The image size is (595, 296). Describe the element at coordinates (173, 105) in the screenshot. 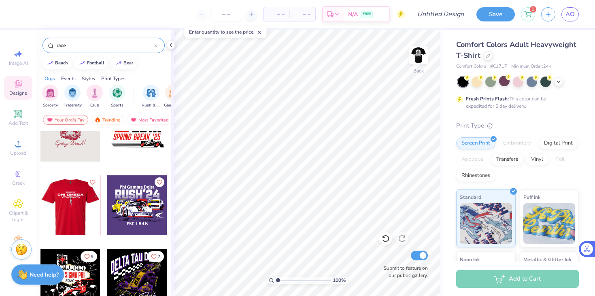

I see `span: Game Day` at that location.